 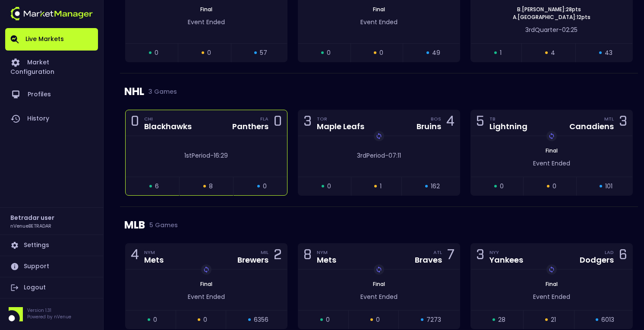 What do you see at coordinates (168, 119) in the screenshot?
I see `div: CHI` at bounding box center [168, 119].